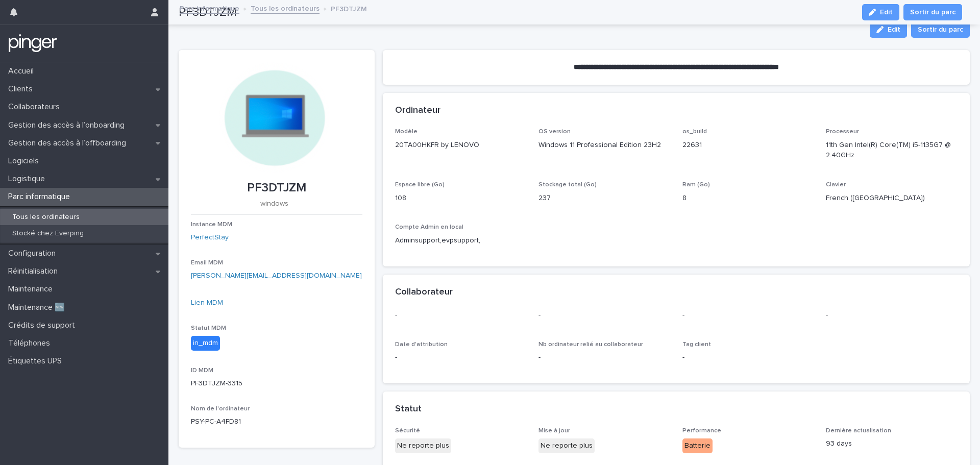 This screenshot has width=980, height=465. I want to click on p: 108, so click(461, 198).